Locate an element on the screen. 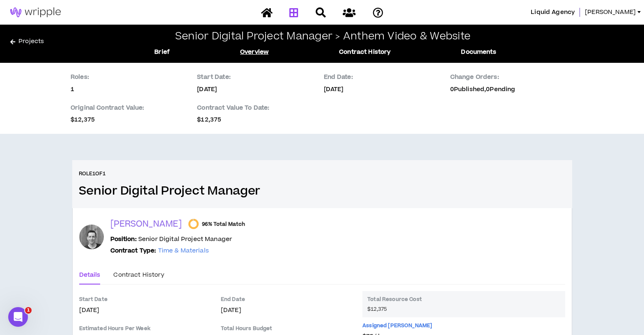  p: Senior Digital Project Manager is located at coordinates (171, 239).